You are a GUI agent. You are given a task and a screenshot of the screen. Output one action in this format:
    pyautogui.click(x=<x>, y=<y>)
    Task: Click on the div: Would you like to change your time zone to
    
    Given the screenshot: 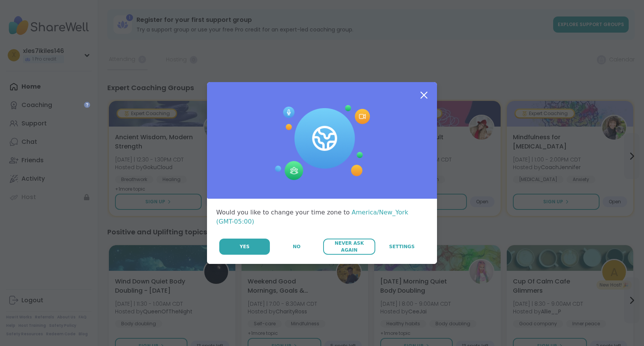 What is the action you would take?
    pyautogui.click(x=322, y=217)
    